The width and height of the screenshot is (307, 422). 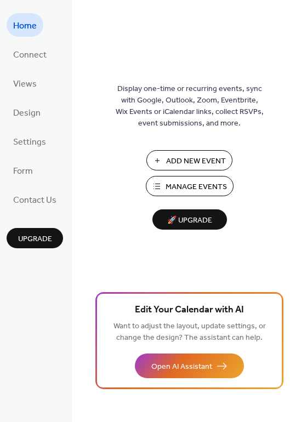 What do you see at coordinates (30, 55) in the screenshot?
I see `span: Connect` at bounding box center [30, 55].